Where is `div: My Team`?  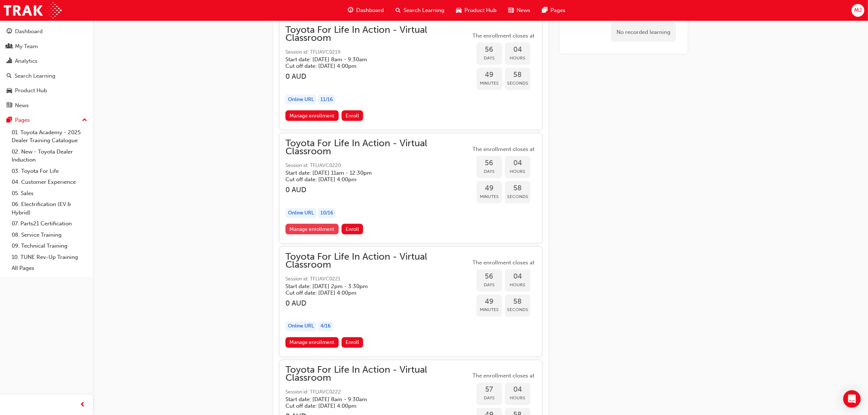 div: My Team is located at coordinates (26, 46).